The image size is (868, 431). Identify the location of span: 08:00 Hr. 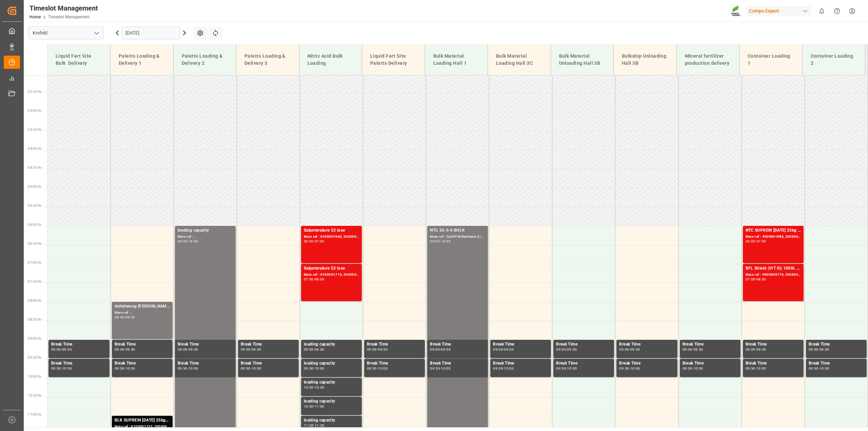
(34, 301).